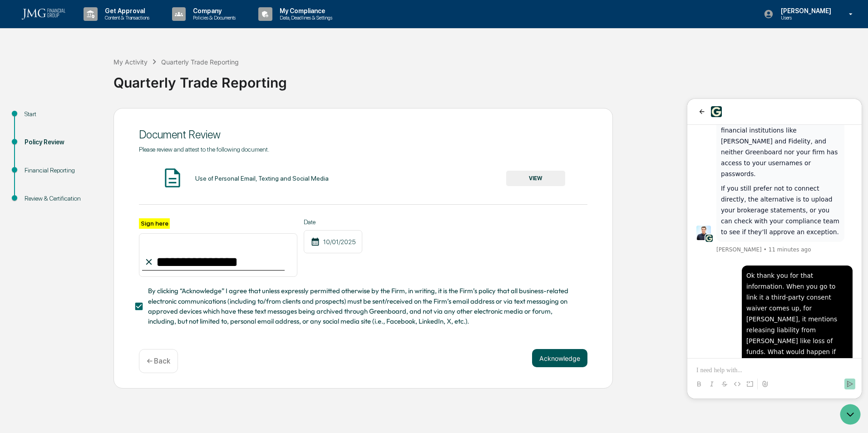  What do you see at coordinates (305, 11) in the screenshot?
I see `p: My Compliance` at bounding box center [305, 11].